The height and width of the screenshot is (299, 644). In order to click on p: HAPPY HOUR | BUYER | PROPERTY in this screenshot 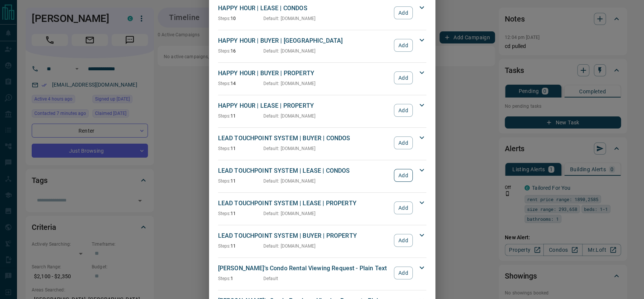, I will do `click(304, 73)`.